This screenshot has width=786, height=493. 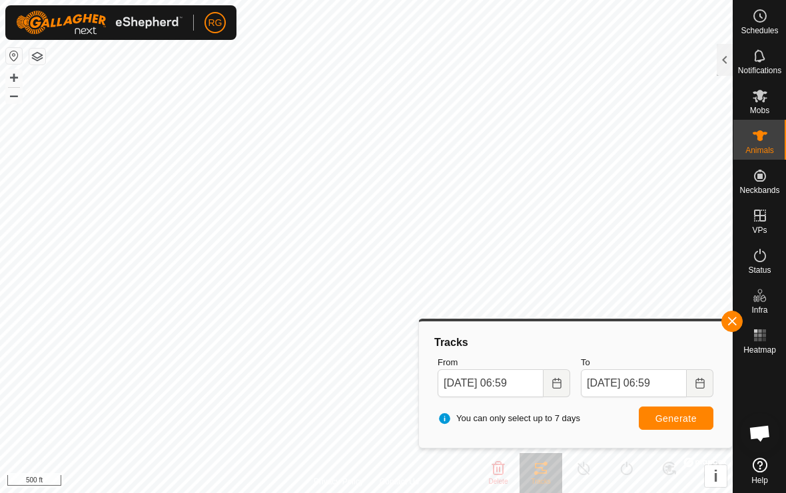 I want to click on span: Animals, so click(x=759, y=150).